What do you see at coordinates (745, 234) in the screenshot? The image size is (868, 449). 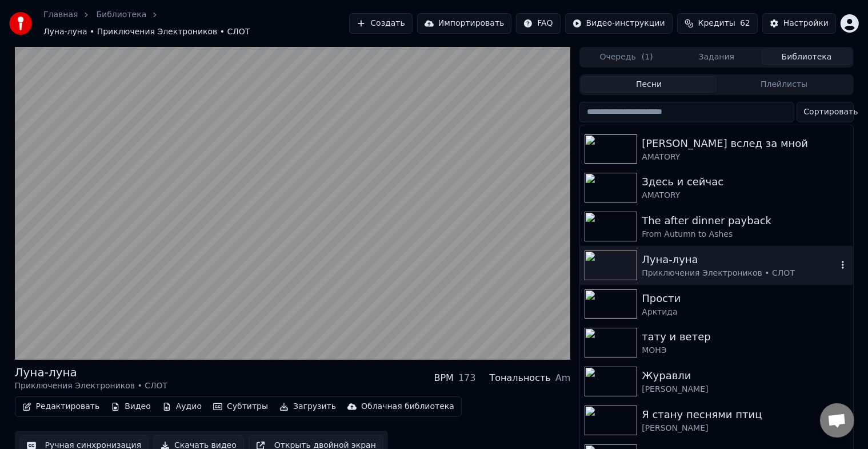 I see `div: From Autumn to Ashes` at bounding box center [745, 234].